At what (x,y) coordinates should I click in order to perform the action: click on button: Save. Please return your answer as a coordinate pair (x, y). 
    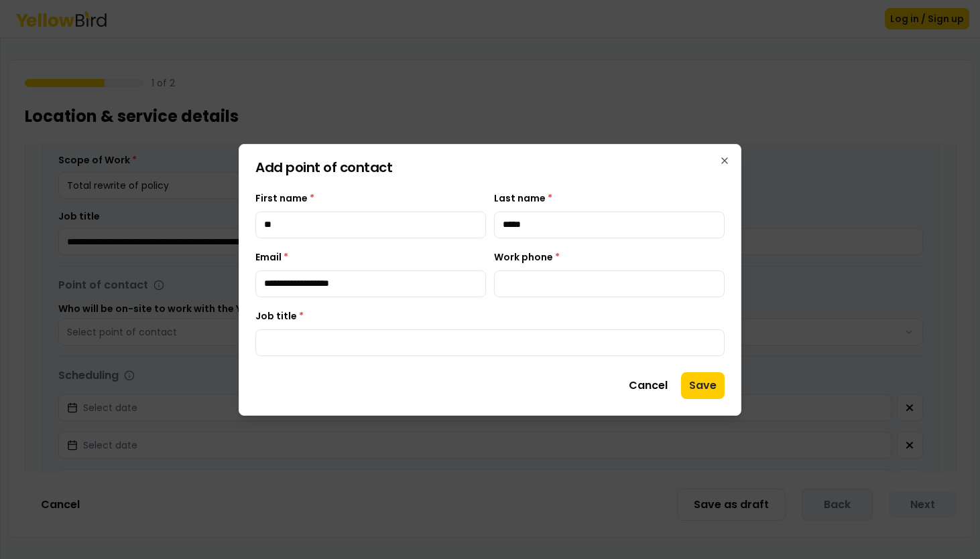
    Looking at the image, I should click on (702, 386).